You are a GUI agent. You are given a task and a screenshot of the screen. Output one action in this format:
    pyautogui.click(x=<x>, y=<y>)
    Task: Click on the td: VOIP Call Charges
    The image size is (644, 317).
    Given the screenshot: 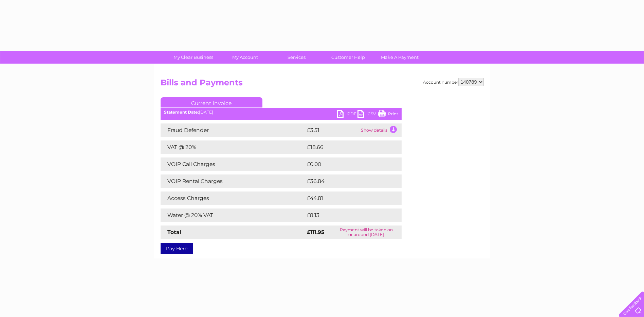 What is the action you would take?
    pyautogui.click(x=233, y=164)
    